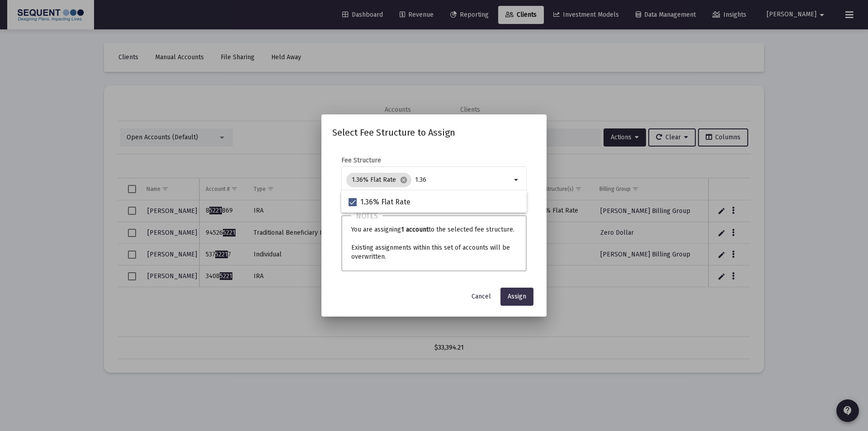 The width and height of the screenshot is (868, 431). Describe the element at coordinates (481, 296) in the screenshot. I see `span: Cancel` at that location.